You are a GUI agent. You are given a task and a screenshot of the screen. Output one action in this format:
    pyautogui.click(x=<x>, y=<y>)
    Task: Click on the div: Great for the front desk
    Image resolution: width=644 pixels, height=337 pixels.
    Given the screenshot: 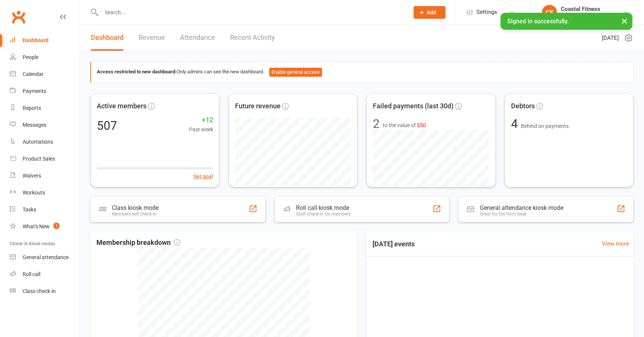 What is the action you would take?
    pyautogui.click(x=522, y=214)
    